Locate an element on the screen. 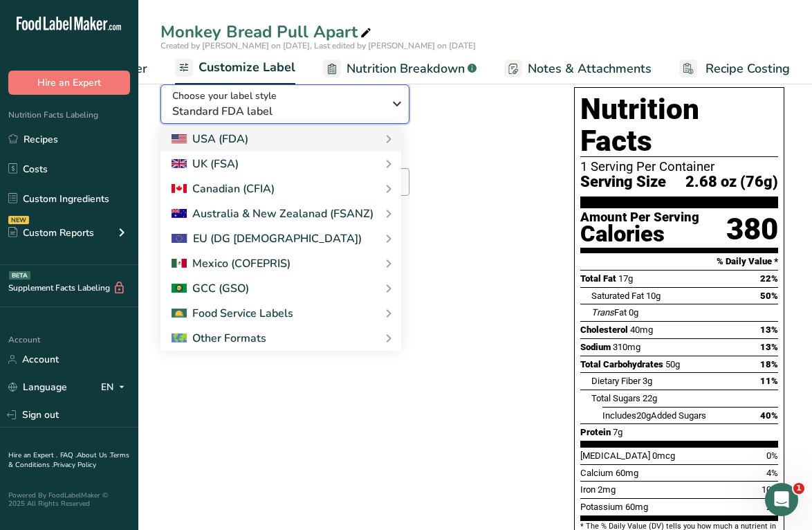 The image size is (812, 530). span: 50g is located at coordinates (672, 363).